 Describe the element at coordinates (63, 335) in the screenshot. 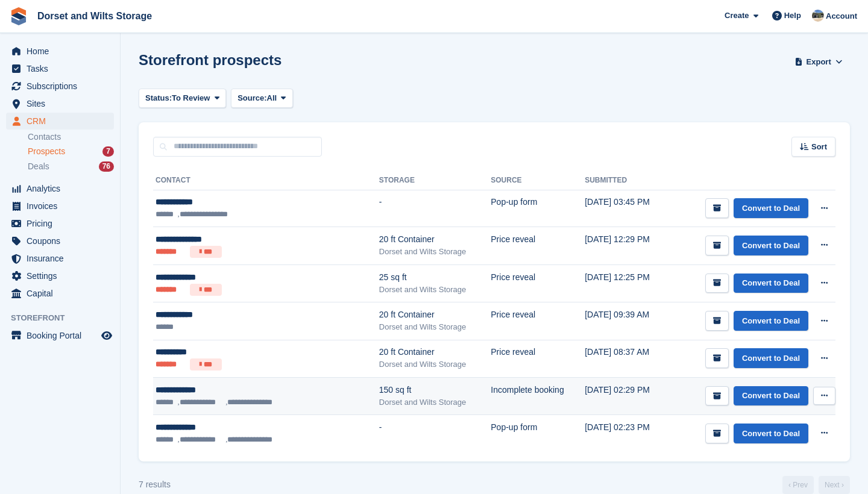

I see `span: Booking Portal` at that location.